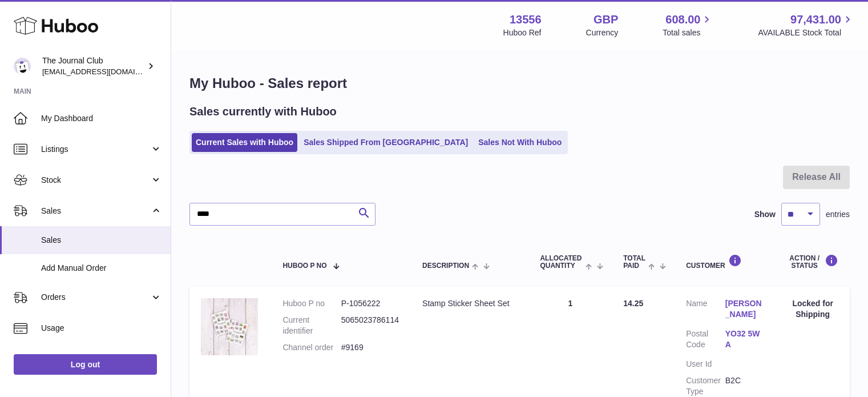 The height and width of the screenshot is (397, 868). Describe the element at coordinates (312, 347) in the screenshot. I see `dt: Channel order` at that location.